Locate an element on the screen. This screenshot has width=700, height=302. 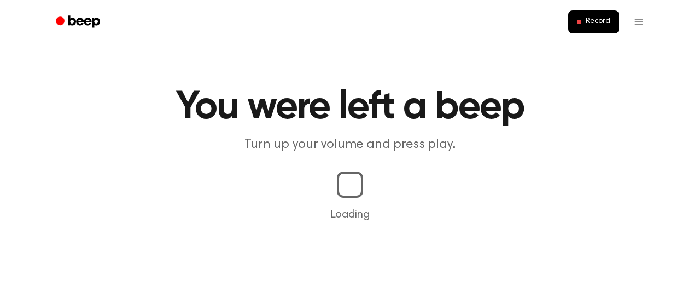
button: Record is located at coordinates (594, 22).